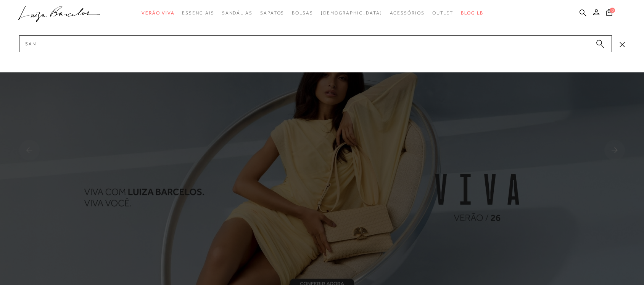 Image resolution: width=644 pixels, height=285 pixels. What do you see at coordinates (407, 13) in the screenshot?
I see `span: Acessórios` at bounding box center [407, 13].